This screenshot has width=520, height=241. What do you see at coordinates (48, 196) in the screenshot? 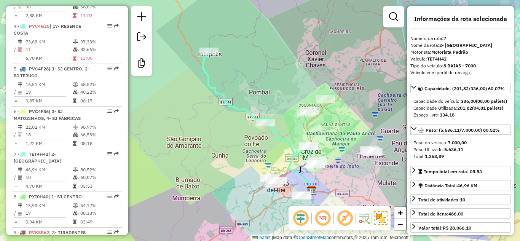
I see `span: 8 -` at bounding box center [48, 196].